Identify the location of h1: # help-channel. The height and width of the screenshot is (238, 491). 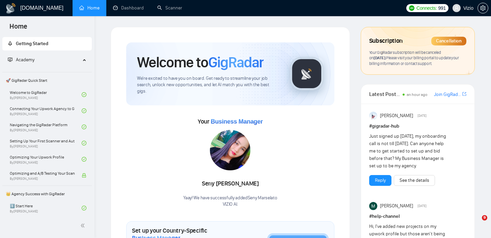
(417, 217).